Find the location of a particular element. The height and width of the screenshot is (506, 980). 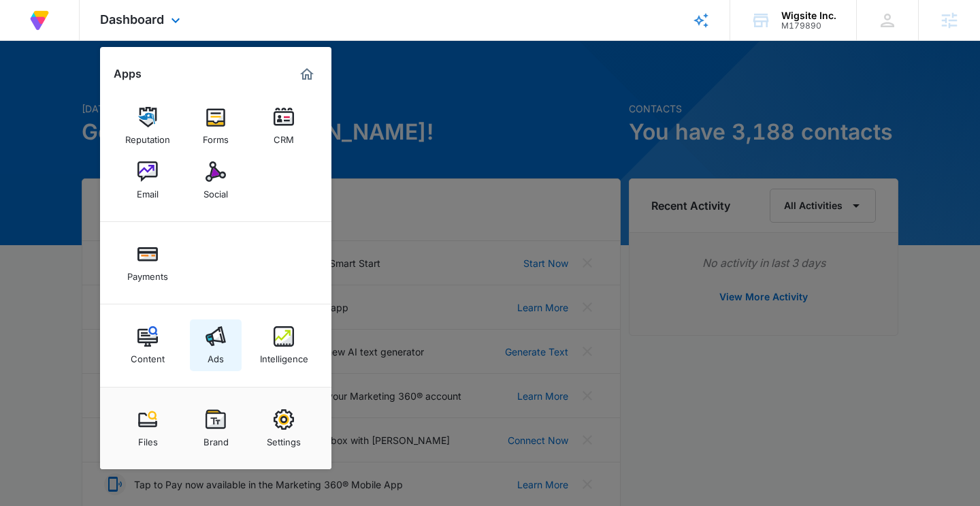

div: Reputation is located at coordinates (148, 136).